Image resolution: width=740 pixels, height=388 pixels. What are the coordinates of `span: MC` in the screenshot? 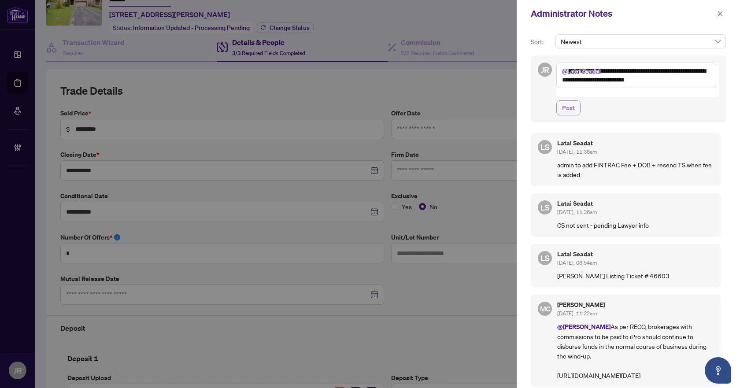 It's located at (545, 309).